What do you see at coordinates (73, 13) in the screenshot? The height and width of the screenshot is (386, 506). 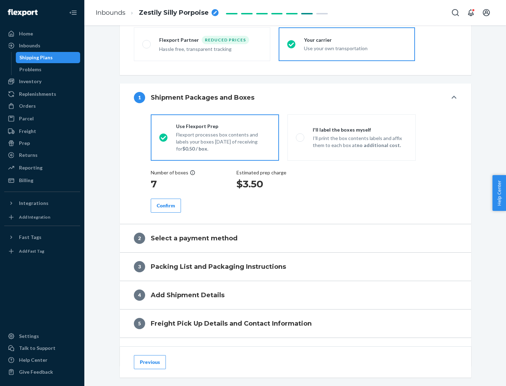 I see `button: Close Navigation` at bounding box center [73, 13].